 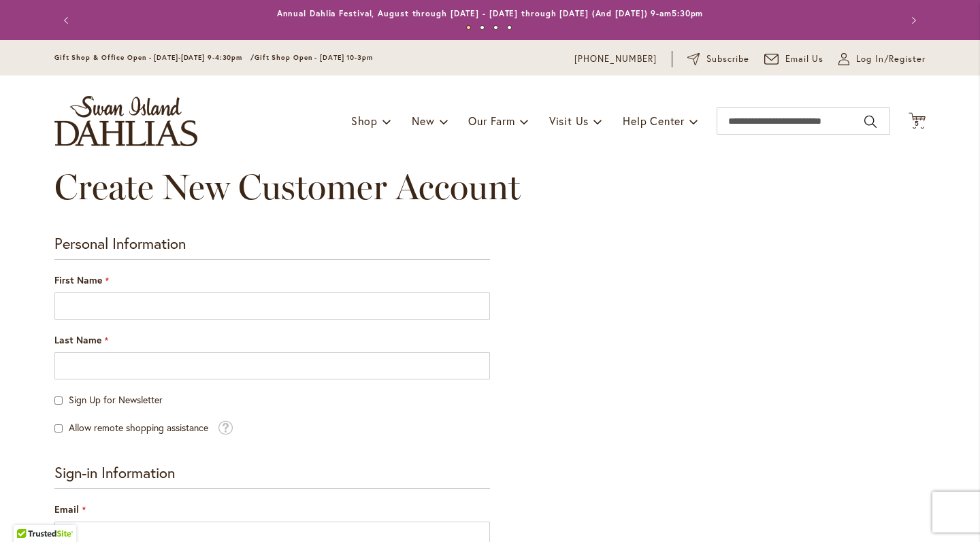 I want to click on a: store logo, so click(x=126, y=121).